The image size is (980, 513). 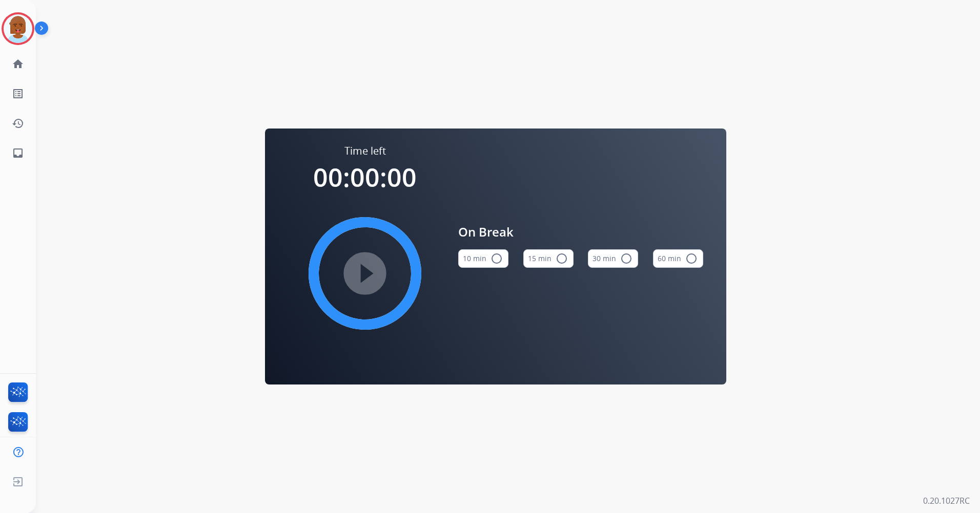 I want to click on span: Time left, so click(x=365, y=151).